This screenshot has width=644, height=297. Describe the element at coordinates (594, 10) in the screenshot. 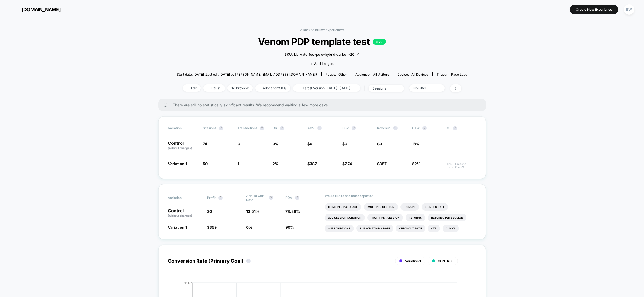

I see `button: Create New Experience` at that location.